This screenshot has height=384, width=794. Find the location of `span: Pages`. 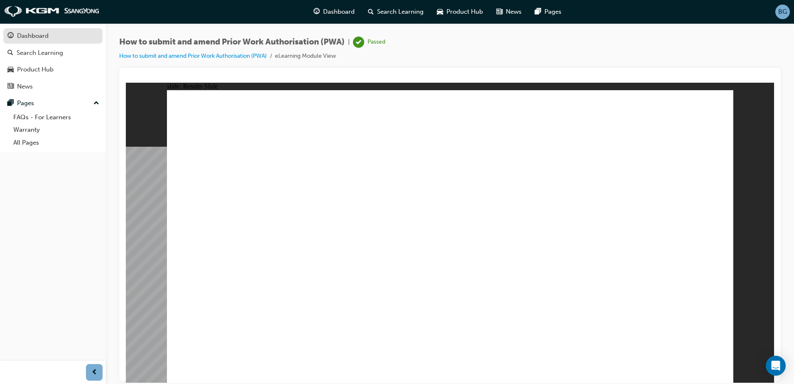

span: Pages is located at coordinates (552, 12).